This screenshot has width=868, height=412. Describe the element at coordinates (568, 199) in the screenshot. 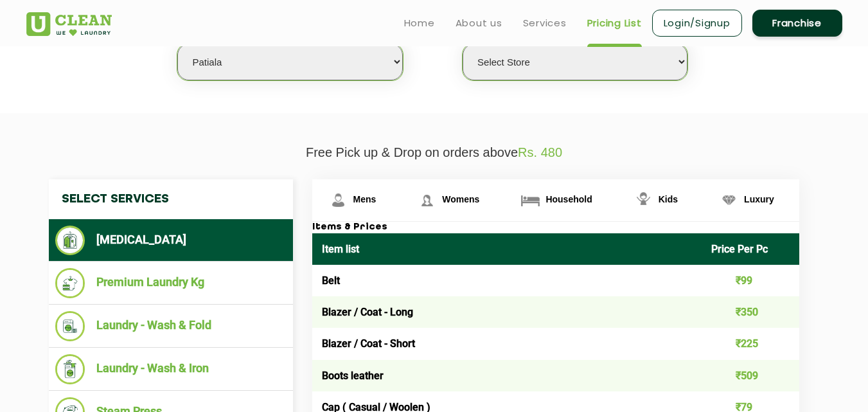

I see `span: Household` at that location.